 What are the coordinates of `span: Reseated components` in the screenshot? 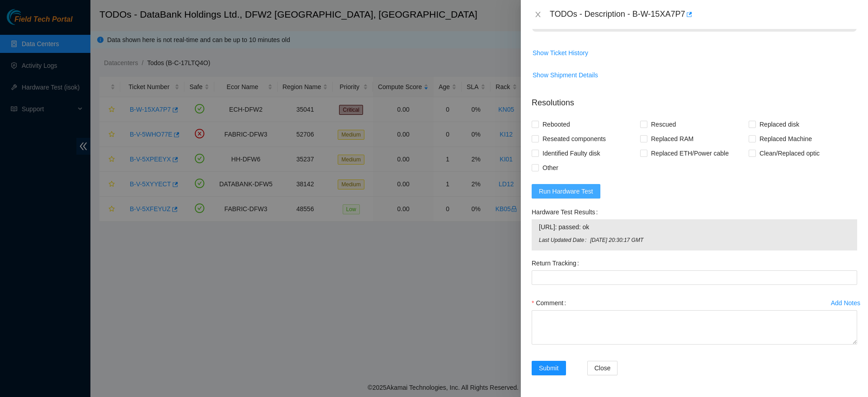 It's located at (574, 139).